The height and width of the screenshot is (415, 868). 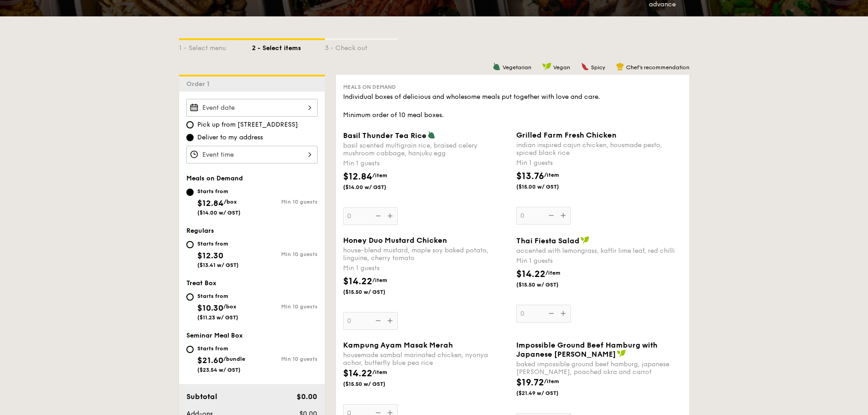 What do you see at coordinates (517, 68) in the screenshot?
I see `span: Vegetarian` at bounding box center [517, 68].